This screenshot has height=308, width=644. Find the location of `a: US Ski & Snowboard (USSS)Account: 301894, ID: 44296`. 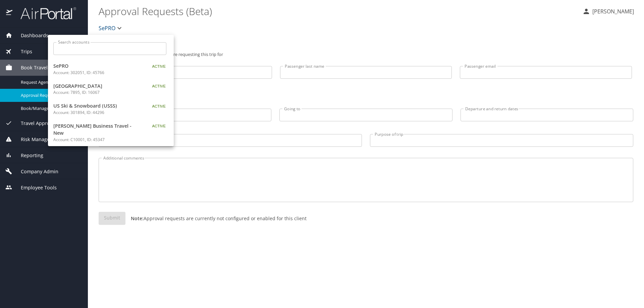

a: US Ski & Snowboard (USSS)Account: 301894, ID: 44296 is located at coordinates (110, 109).